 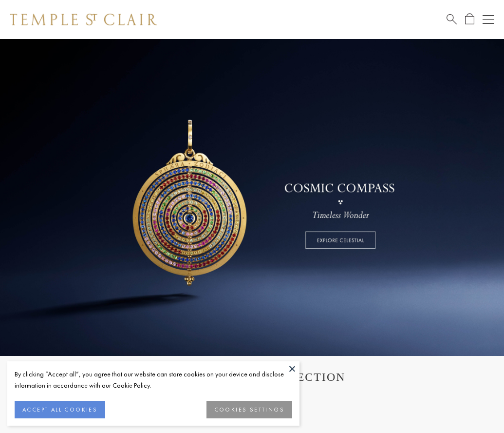 I want to click on button: Open navigation, so click(x=488, y=19).